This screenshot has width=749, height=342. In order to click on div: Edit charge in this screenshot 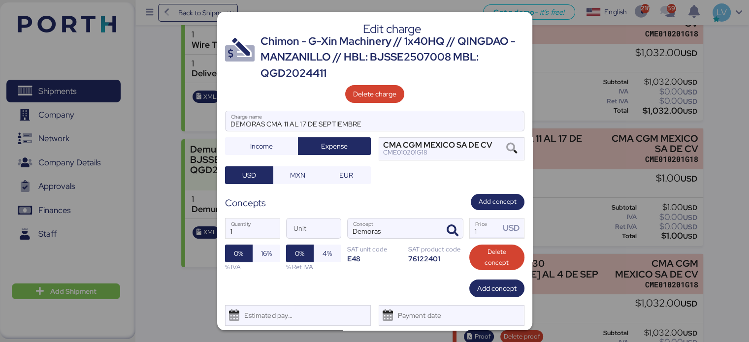, I will do `click(393, 29)`.